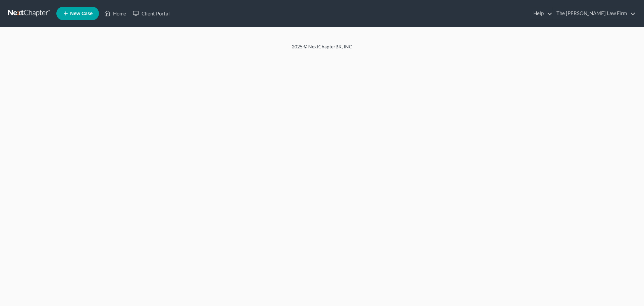  I want to click on a: Home, so click(115, 14).